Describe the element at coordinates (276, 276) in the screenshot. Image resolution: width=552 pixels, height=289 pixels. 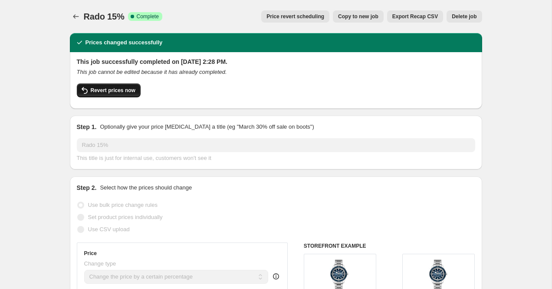
I see `div: help` at that location.